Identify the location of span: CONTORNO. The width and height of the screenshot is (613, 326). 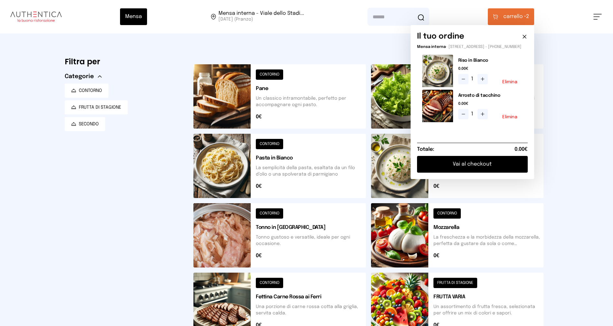
(90, 91).